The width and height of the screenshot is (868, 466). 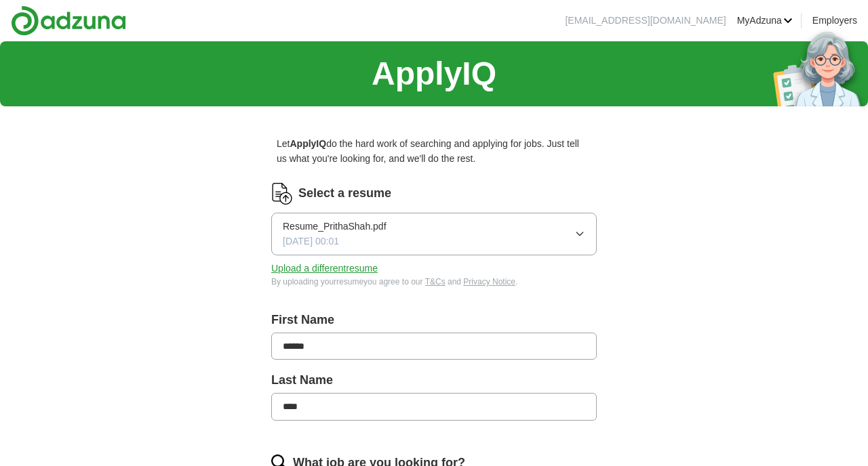 What do you see at coordinates (435, 281) in the screenshot?
I see `a: T&Cs` at bounding box center [435, 281].